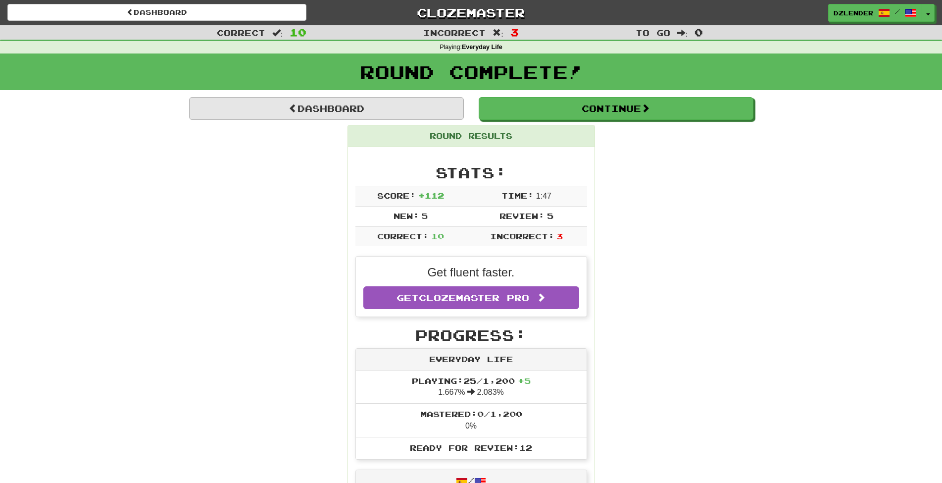 The height and width of the screenshot is (483, 942). I want to click on span: Incorrect, so click(455, 33).